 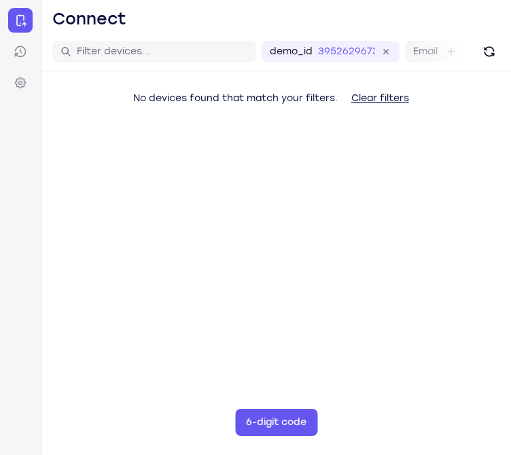 I want to click on span: No devices found that match your filters., so click(x=235, y=98).